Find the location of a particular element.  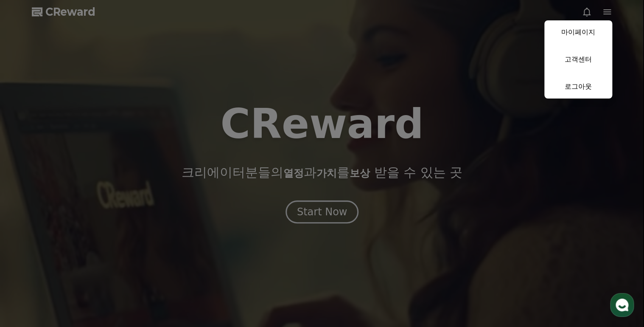

span: 홈 is located at coordinates (29, 273).